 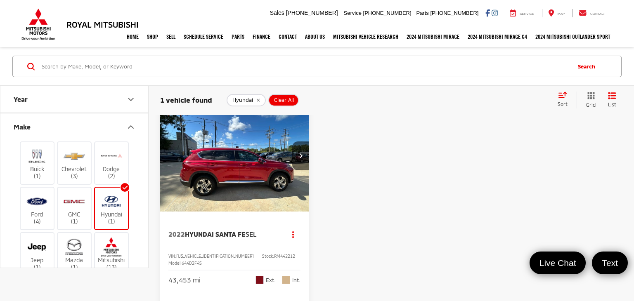 What do you see at coordinates (172, 256) in the screenshot?
I see `span: VIN:` at bounding box center [172, 256].